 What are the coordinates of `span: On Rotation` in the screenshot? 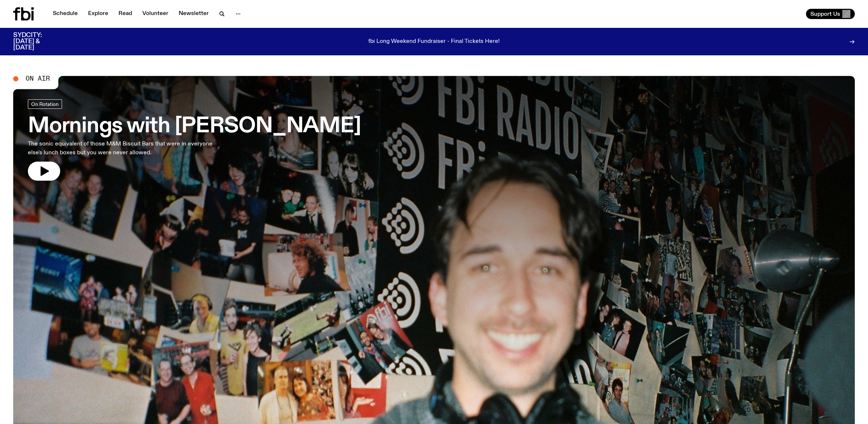 It's located at (45, 104).